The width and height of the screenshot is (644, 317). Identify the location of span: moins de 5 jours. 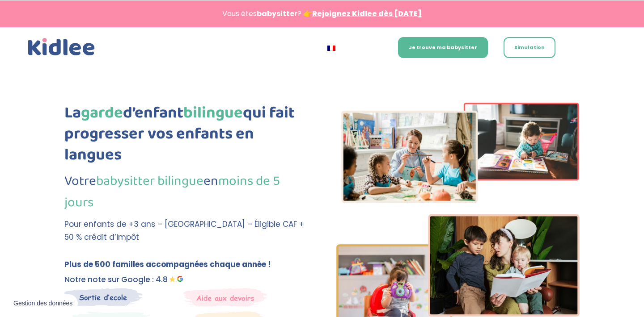
(172, 192).